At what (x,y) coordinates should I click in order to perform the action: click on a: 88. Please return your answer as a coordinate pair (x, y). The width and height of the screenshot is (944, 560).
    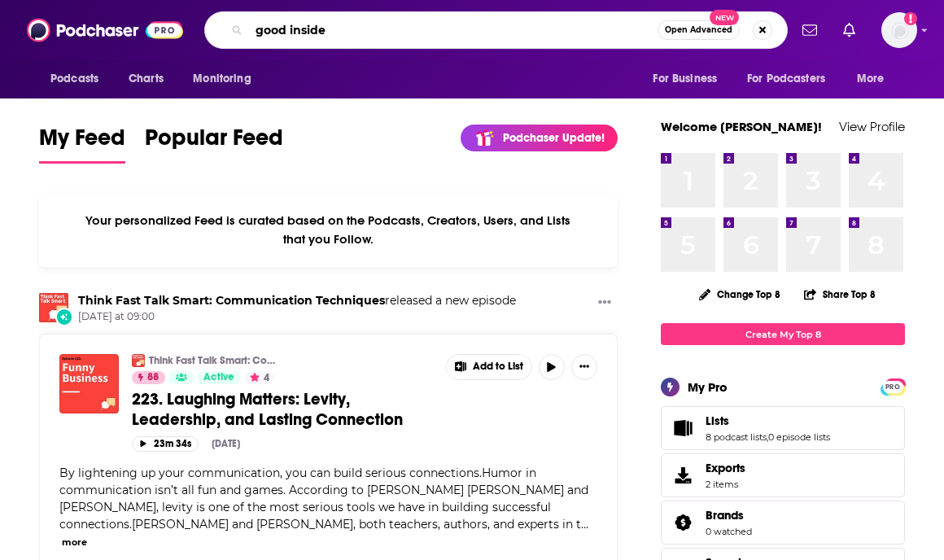
    Looking at the image, I should click on (148, 378).